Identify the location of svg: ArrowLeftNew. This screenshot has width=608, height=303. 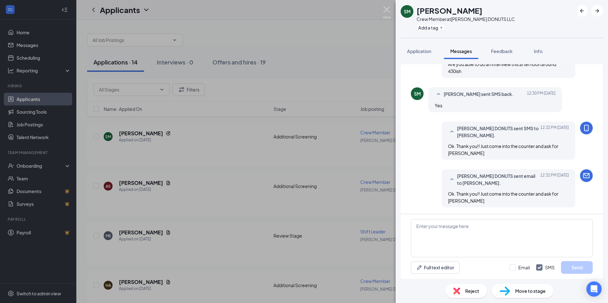
(582, 11).